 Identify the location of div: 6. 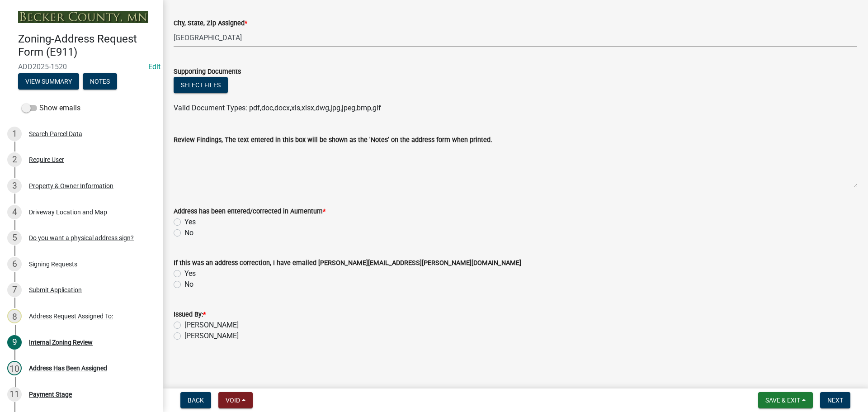
(15, 264).